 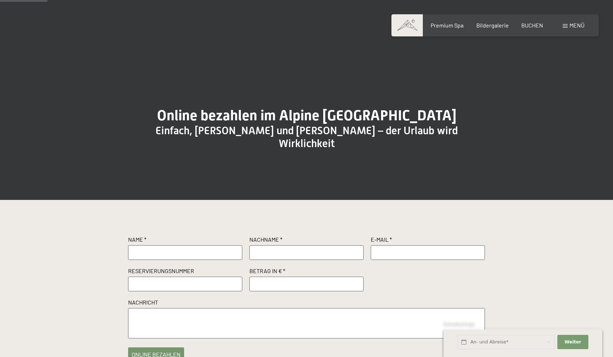 I want to click on label: Nachname *, so click(x=306, y=240).